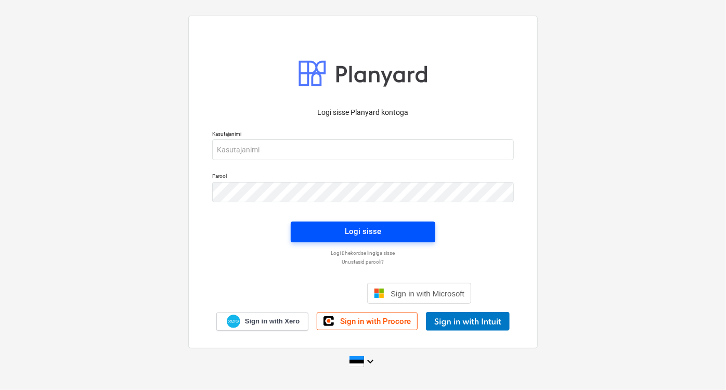 The image size is (726, 390). Describe the element at coordinates (263, 321) in the screenshot. I see `a: Sign in with Xero` at that location.